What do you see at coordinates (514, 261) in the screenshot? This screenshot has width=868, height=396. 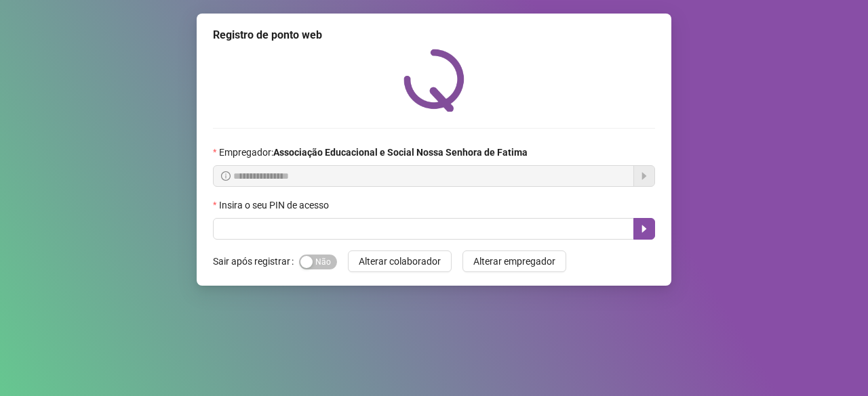 I see `button: Alterar empregador` at bounding box center [514, 261].